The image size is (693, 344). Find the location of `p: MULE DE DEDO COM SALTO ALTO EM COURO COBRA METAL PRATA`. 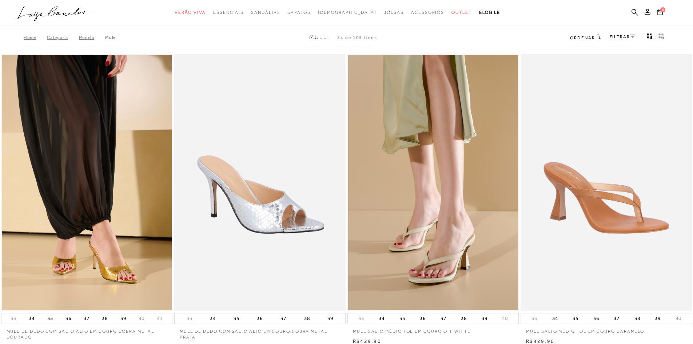

p: MULE DE DEDO COM SALTO ALTO EM COURO COBRA METAL PRATA is located at coordinates (260, 332).